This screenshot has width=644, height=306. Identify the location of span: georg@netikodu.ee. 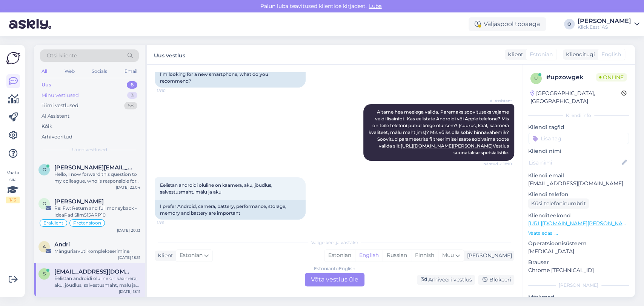
(93, 168).